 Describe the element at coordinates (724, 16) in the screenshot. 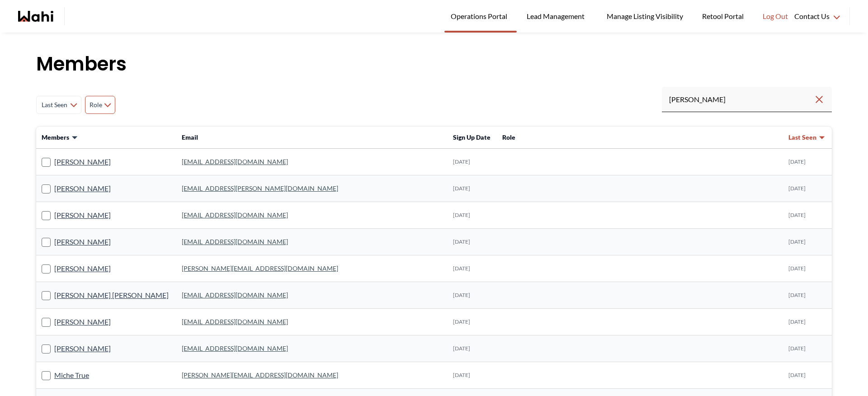

I see `span: Retool Portal` at that location.